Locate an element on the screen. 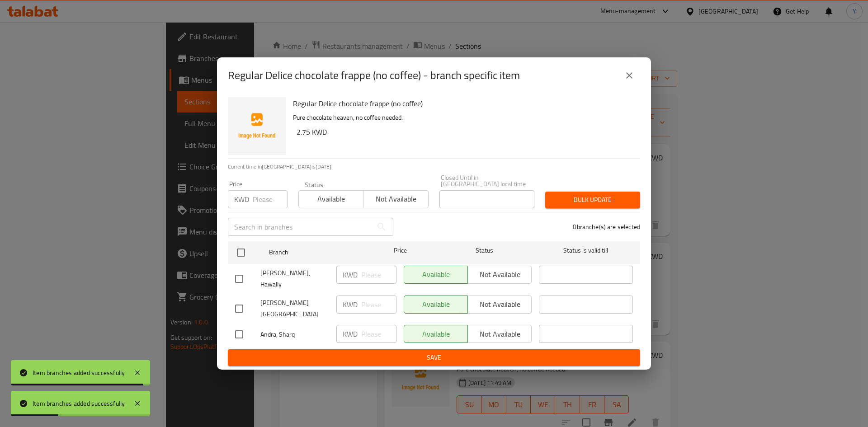 The width and height of the screenshot is (868, 427). span: Status is located at coordinates (485, 250).